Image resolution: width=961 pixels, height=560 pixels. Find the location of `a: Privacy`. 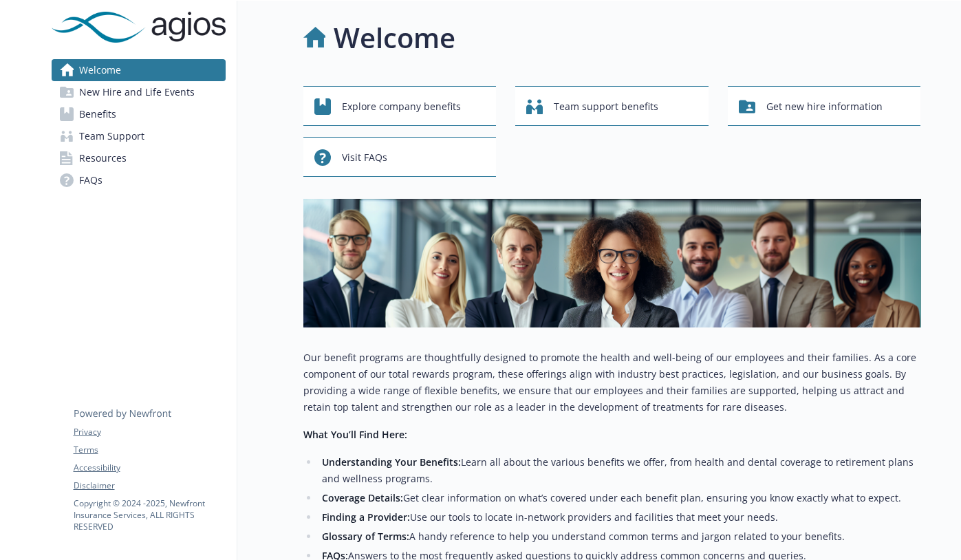

a: Privacy is located at coordinates (149, 432).